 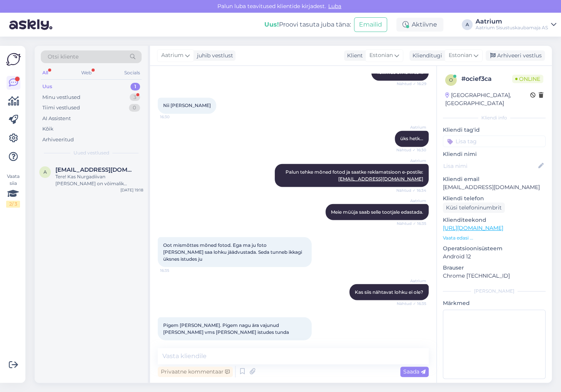 I want to click on div: Aatrium, so click(x=512, y=22).